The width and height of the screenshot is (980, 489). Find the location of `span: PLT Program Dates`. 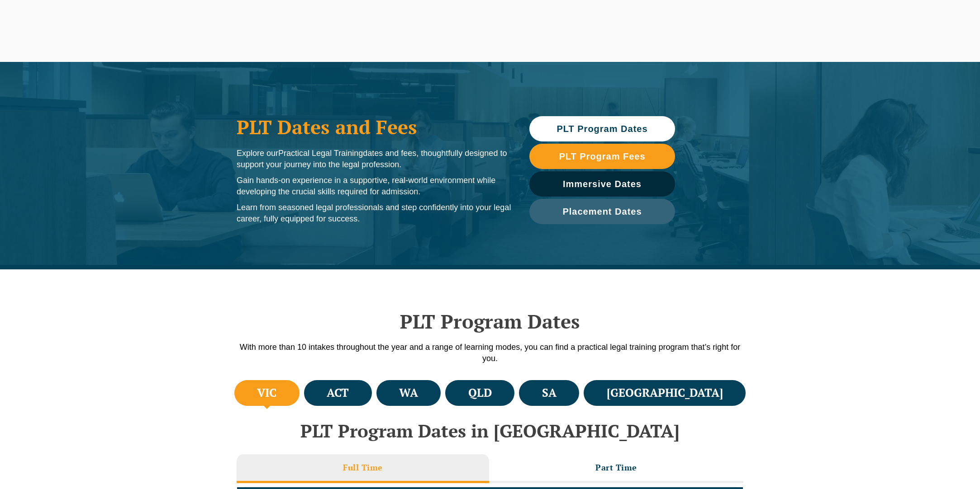

span: PLT Program Dates is located at coordinates (602, 129).